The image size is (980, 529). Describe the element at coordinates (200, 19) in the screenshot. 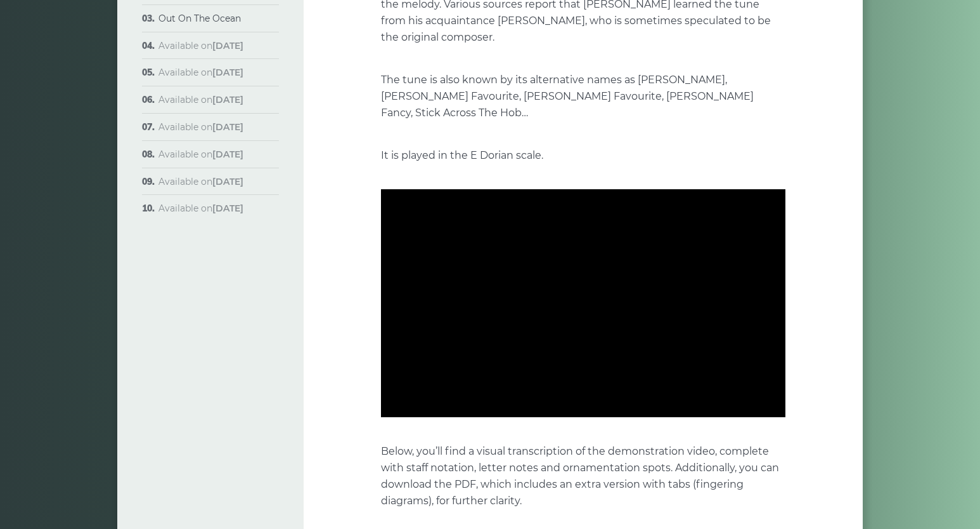

I see `a: Out On The Ocean` at that location.